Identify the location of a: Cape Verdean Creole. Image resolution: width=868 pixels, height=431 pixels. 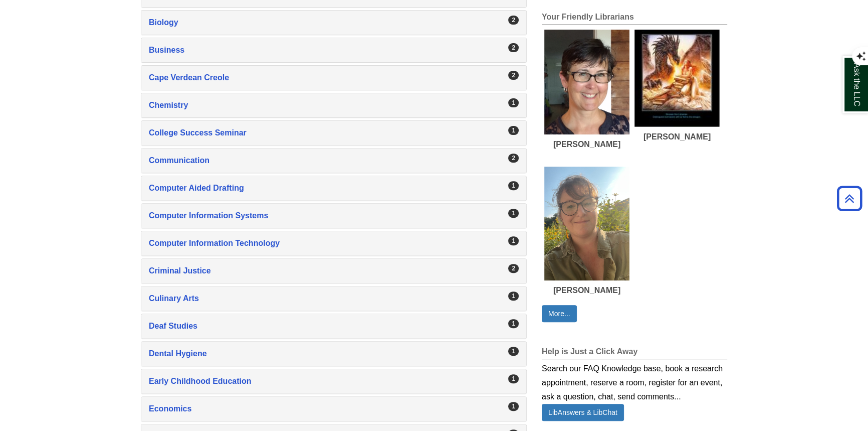
(334, 78).